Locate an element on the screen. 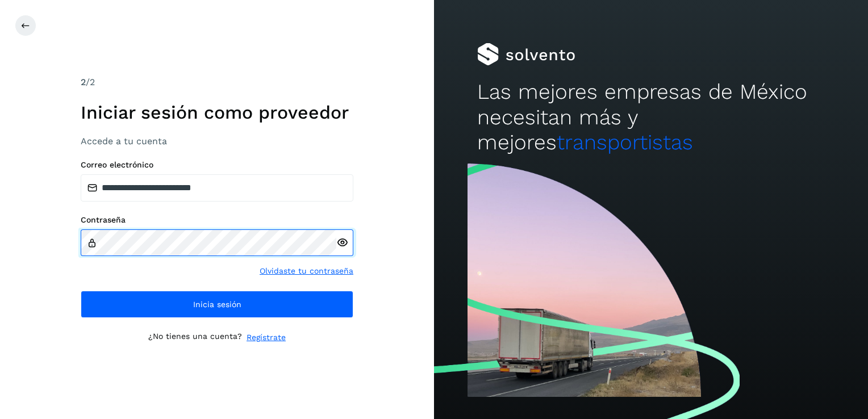  div: /2 is located at coordinates (217, 82).